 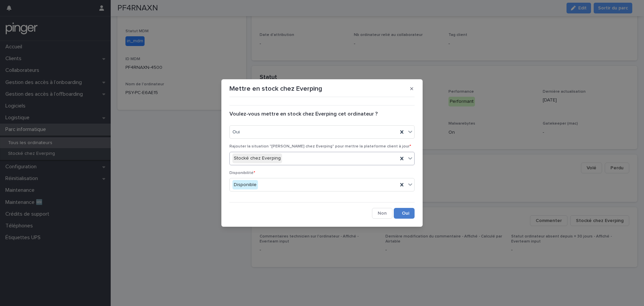 I want to click on span: Disponibilité, so click(x=242, y=172).